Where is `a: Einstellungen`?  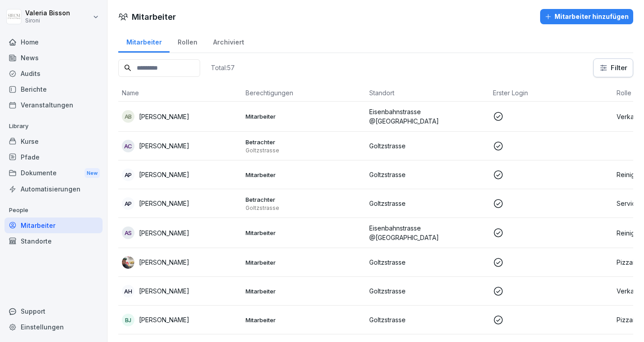
a: Einstellungen is located at coordinates (54, 327).